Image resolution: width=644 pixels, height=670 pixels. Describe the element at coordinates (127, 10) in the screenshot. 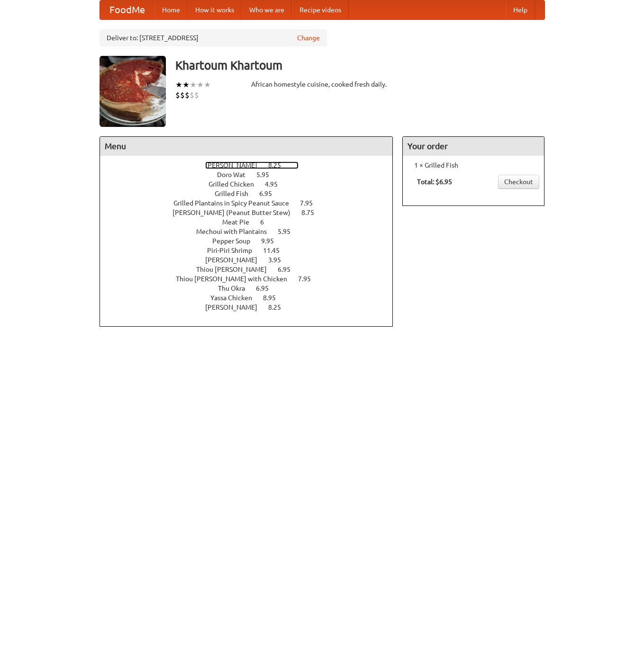

I see `a: FoodMe` at that location.